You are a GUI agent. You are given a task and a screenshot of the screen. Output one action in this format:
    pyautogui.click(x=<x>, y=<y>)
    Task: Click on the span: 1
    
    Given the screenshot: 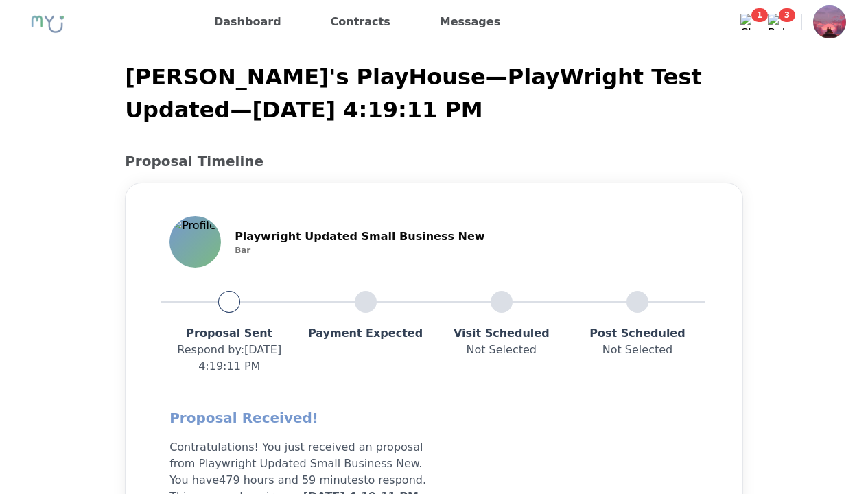 What is the action you would take?
    pyautogui.click(x=760, y=15)
    